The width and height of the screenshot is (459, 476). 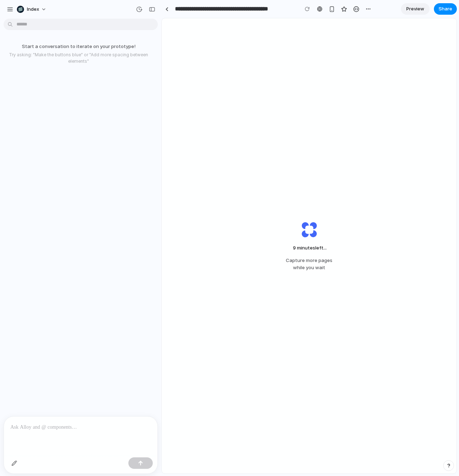 What do you see at coordinates (294, 248) in the screenshot?
I see `span: 9` at bounding box center [294, 248].